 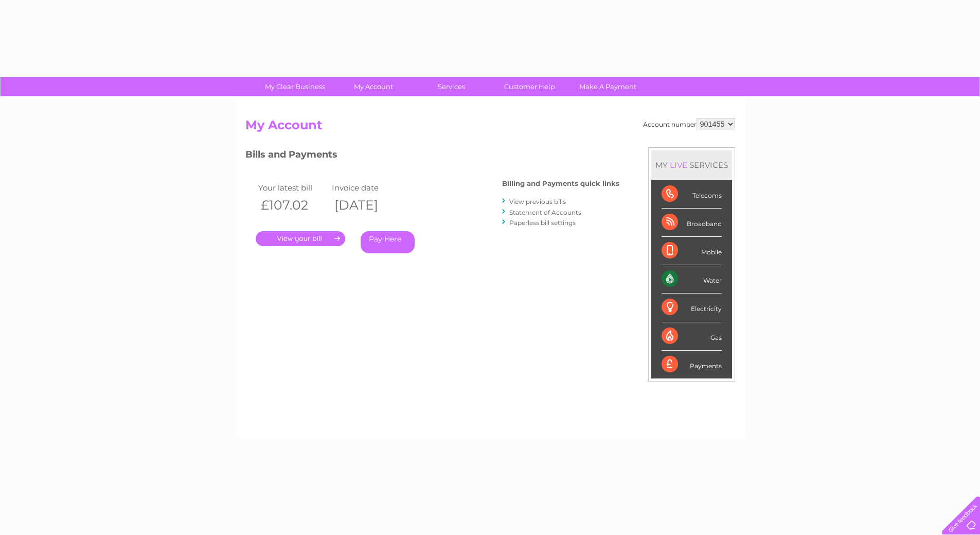 What do you see at coordinates (691, 165) in the screenshot?
I see `div: MY SERVICES` at bounding box center [691, 165].